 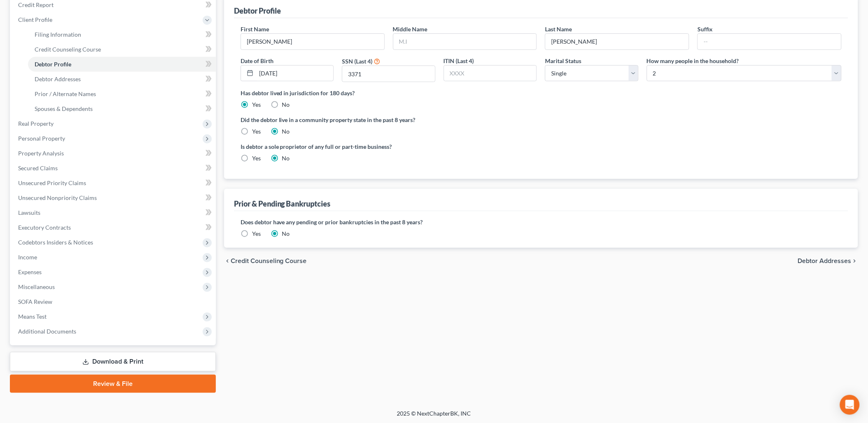 What do you see at coordinates (693, 61) in the screenshot?
I see `label: How many people in the household?` at bounding box center [693, 61].